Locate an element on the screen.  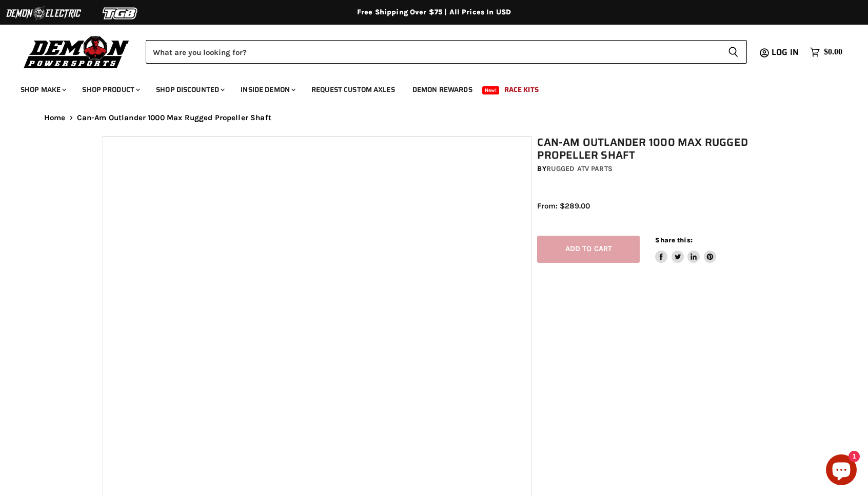
a: Demon Rewards is located at coordinates (442, 89).